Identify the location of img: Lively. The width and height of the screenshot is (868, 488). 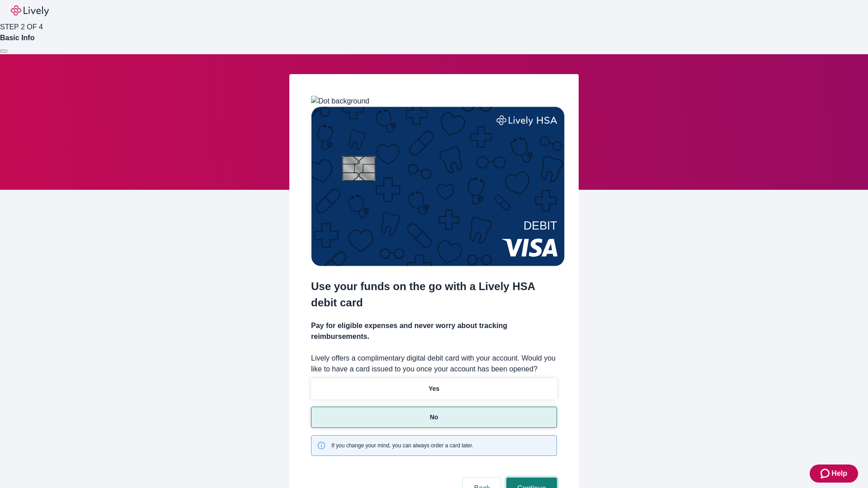
(30, 11).